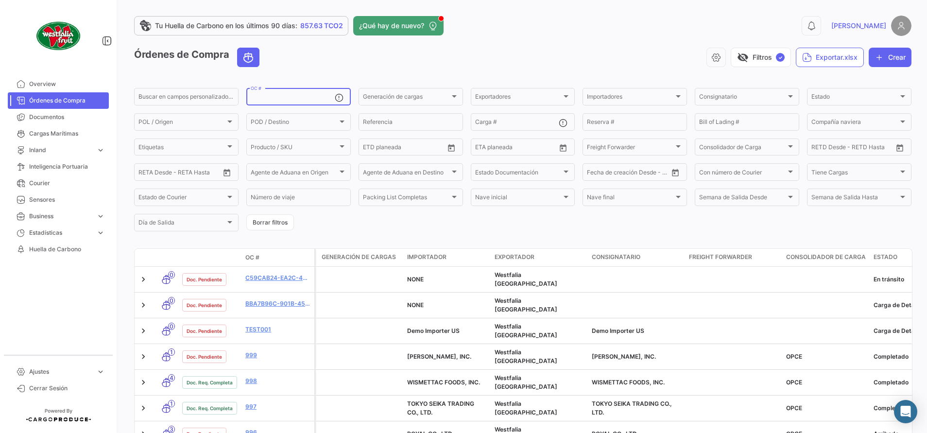 The height and width of the screenshot is (433, 927). Describe the element at coordinates (515, 257) in the screenshot. I see `span: Exportador` at that location.